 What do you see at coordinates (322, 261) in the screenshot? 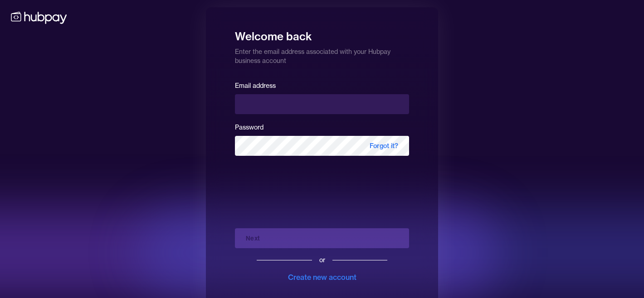
I see `div: or` at bounding box center [322, 261].